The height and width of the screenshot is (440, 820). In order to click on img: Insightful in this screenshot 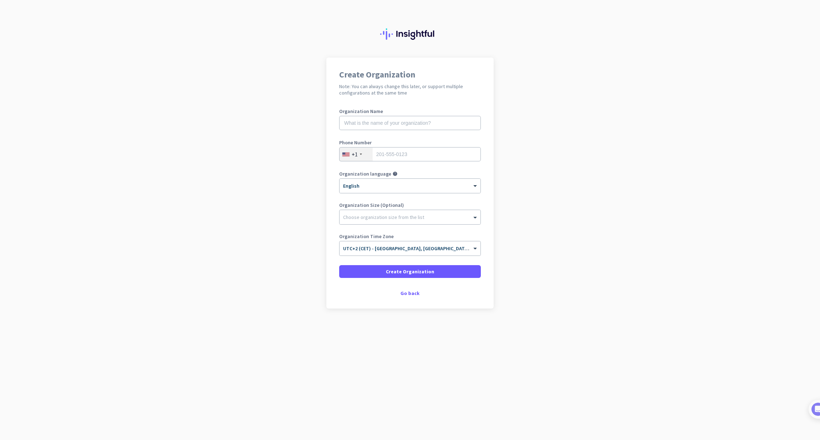, I will do `click(410, 34)`.